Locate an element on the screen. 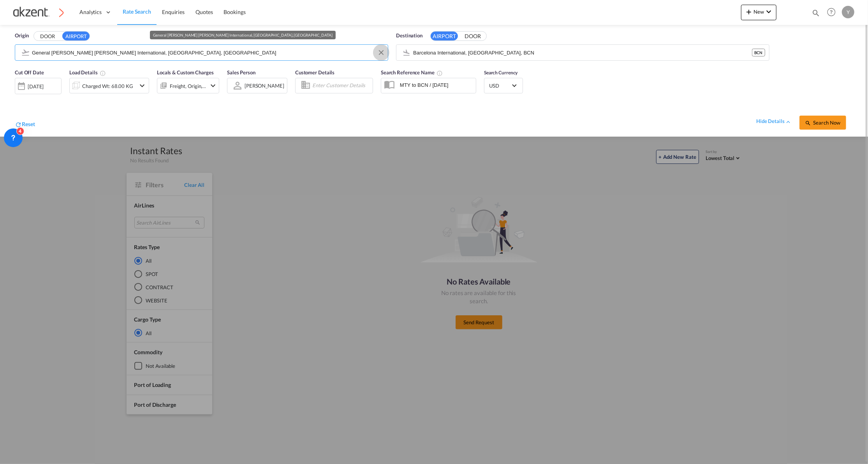 Image resolution: width=868 pixels, height=464 pixels. span: Enquiries is located at coordinates (173, 11).